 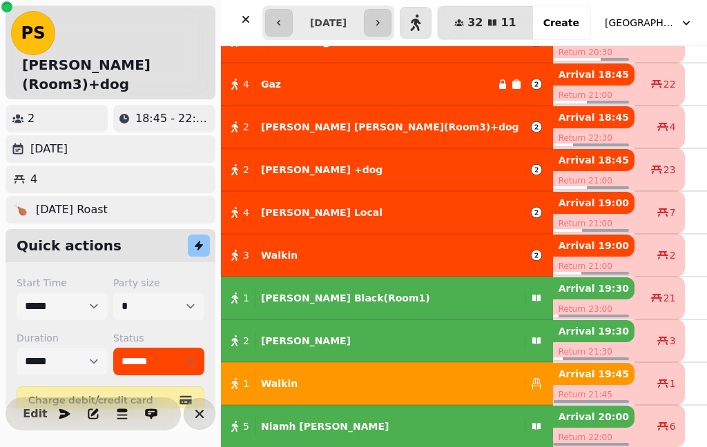 I want to click on p: Return 23:00, so click(x=593, y=309).